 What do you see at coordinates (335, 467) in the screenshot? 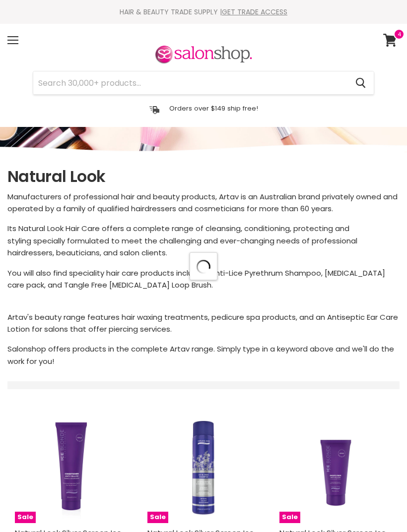
I see `a: Natural Look Silver Screen Ice Blonde Smooth Ends Natural Look Silver Screen Ice Blonde Smooth En...` at bounding box center [335, 467].